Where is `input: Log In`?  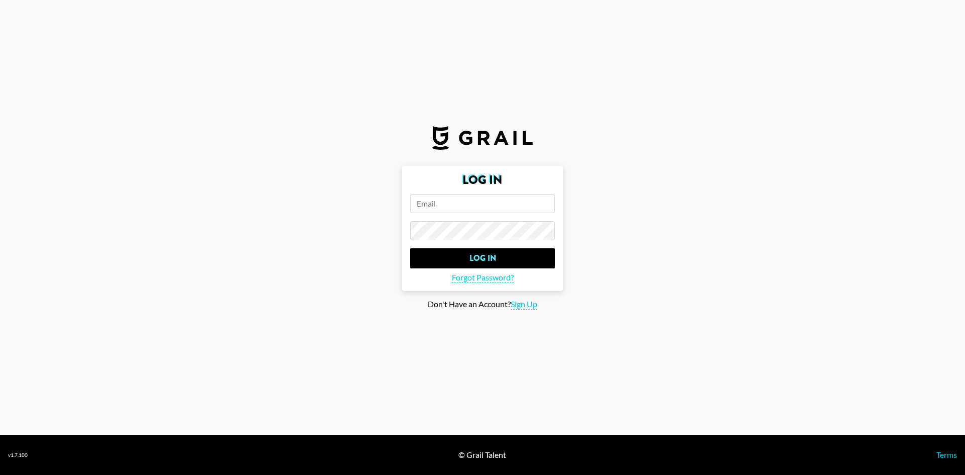
input: Log In is located at coordinates (483, 258).